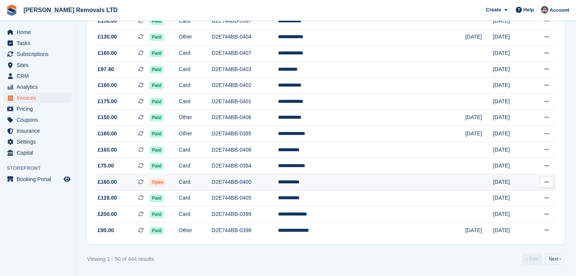  I want to click on span: Settings, so click(39, 142).